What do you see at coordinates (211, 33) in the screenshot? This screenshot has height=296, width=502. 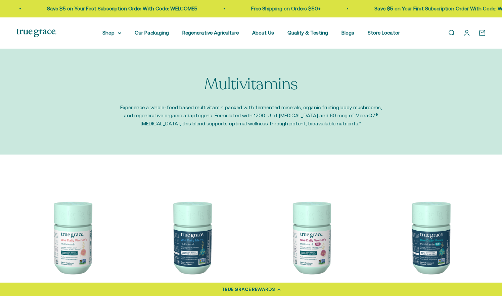 I see `a: Regenerative Agriculture` at bounding box center [211, 33].